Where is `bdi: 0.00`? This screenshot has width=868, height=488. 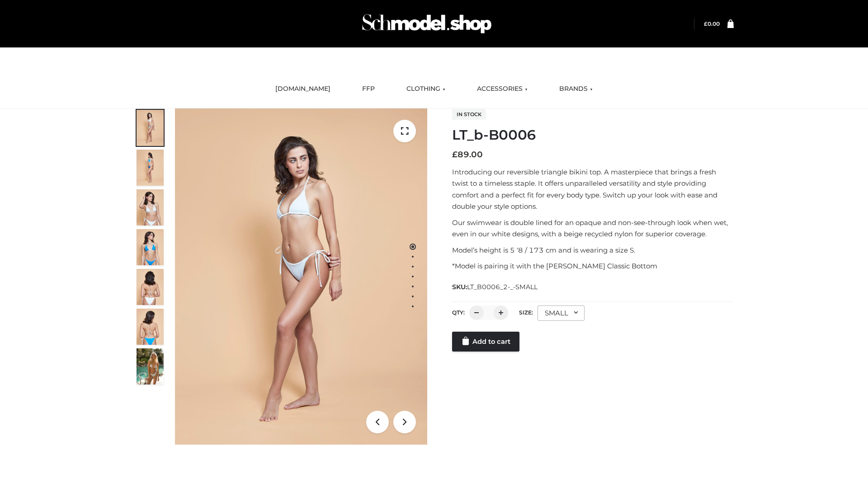
bdi: 0.00 is located at coordinates (711, 23).